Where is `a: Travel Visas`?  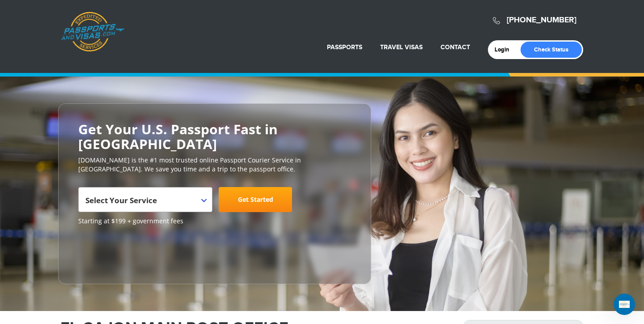
a: Travel Visas is located at coordinates (401, 47).